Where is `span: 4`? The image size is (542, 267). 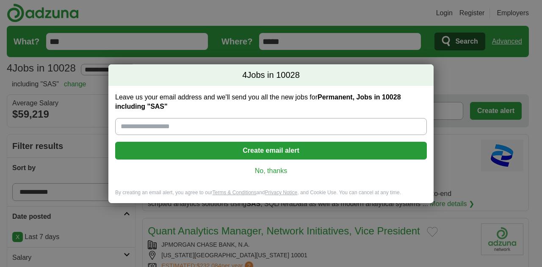
span: 4 is located at coordinates (244, 75).